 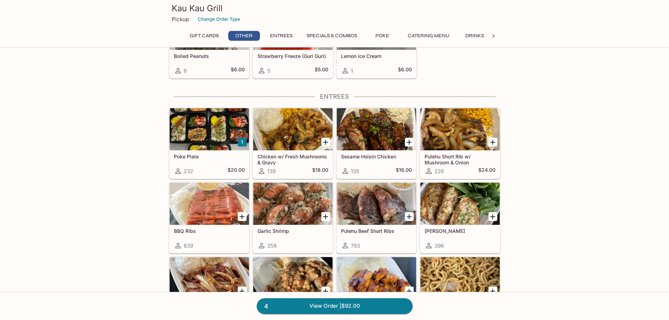 What do you see at coordinates (209, 218) in the screenshot?
I see `a: BBQ Ribs639` at bounding box center [209, 218].